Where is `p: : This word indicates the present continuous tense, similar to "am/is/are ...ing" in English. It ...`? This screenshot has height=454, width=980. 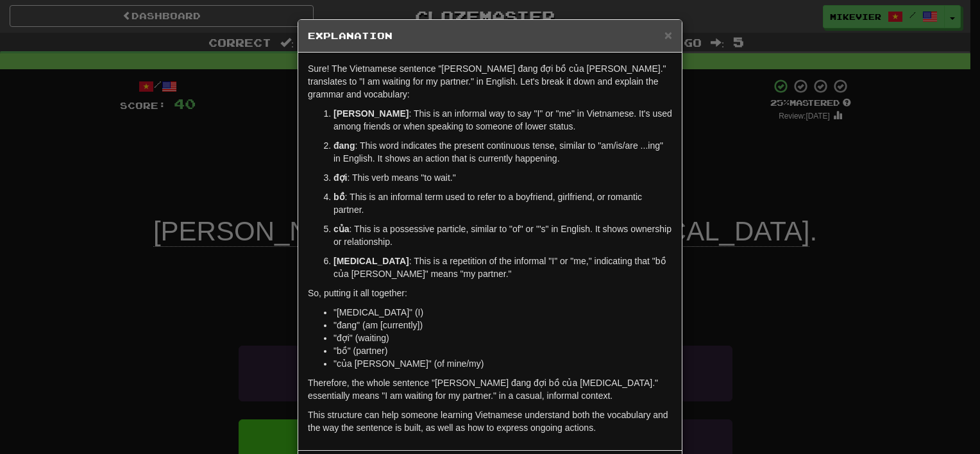
p: : This word indicates the present continuous tense, similar to "am/is/are ...ing" in English. It ... is located at coordinates (502, 152).